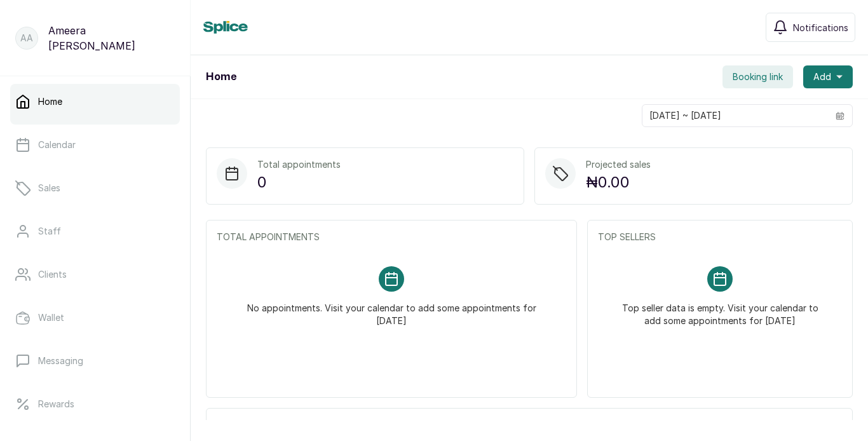 This screenshot has height=441, width=868. Describe the element at coordinates (392, 237) in the screenshot. I see `p: TOTAL APPOINTMENTS` at that location.